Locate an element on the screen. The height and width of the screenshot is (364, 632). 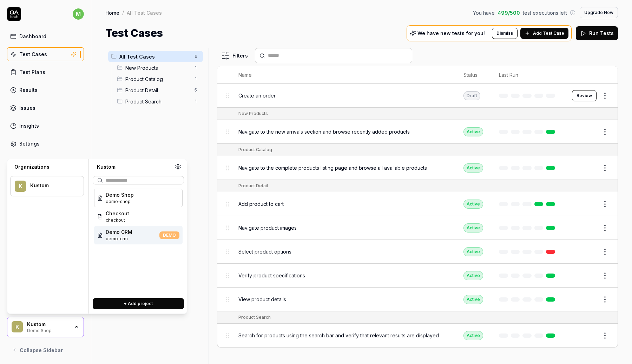
span: Collapse Sidebar is located at coordinates (41, 350).